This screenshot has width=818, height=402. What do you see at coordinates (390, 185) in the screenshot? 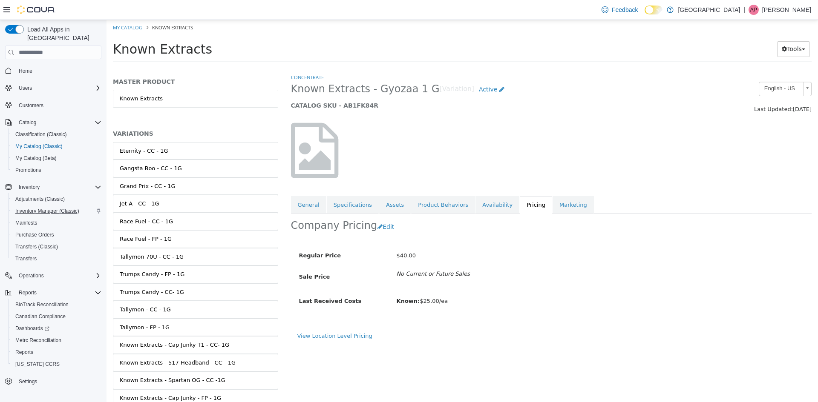
I see `a: Availability` at bounding box center [390, 185].